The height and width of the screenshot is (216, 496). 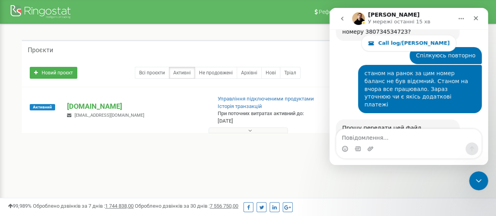 What do you see at coordinates (266, 99) in the screenshot?
I see `a: Управління підключеними продуктами` at bounding box center [266, 99].